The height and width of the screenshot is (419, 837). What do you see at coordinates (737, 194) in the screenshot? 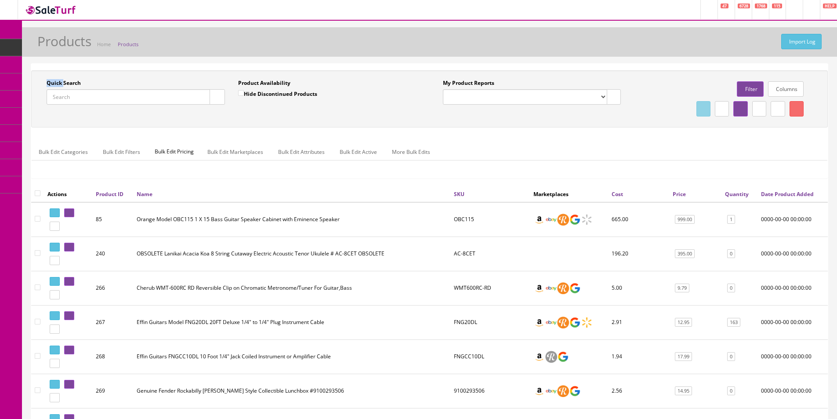
I see `a: Quantity` at bounding box center [737, 194].